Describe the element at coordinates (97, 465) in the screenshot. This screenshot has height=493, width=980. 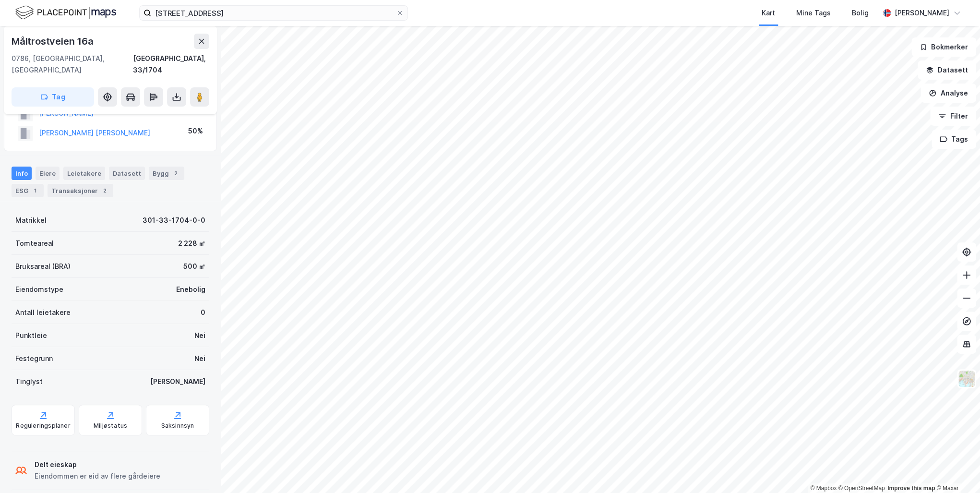
I see `div: Delt eieskap` at that location.